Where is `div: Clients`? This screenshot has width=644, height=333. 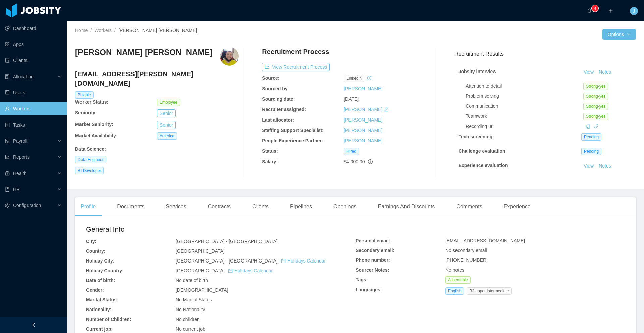 div: Clients is located at coordinates (260, 207).